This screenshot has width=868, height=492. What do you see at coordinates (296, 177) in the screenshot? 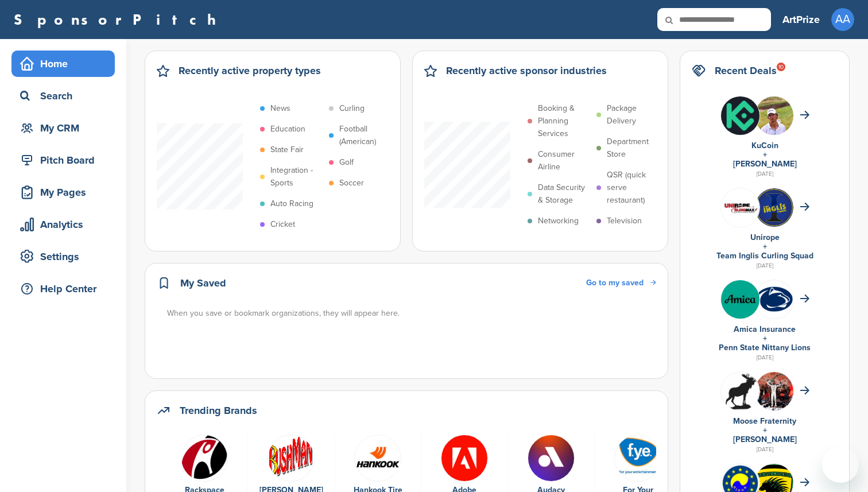
I see `p: Integration - Sports` at bounding box center [296, 177].